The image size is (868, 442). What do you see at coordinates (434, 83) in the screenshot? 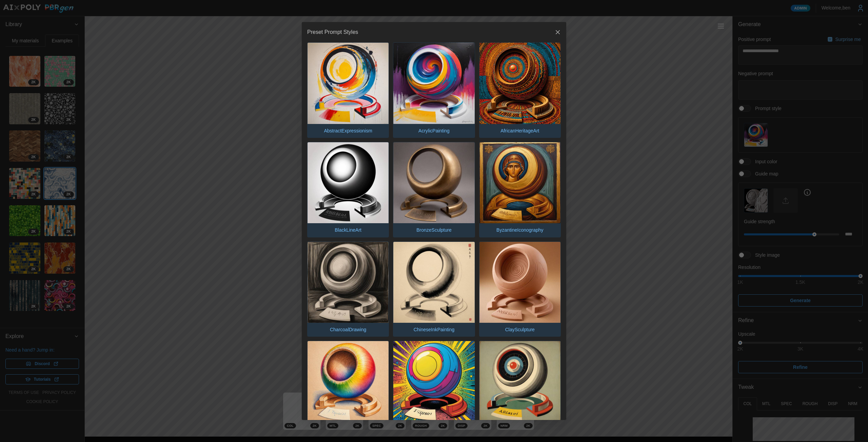
I see `img: AcrylicPainting.jpg` at bounding box center [434, 83].